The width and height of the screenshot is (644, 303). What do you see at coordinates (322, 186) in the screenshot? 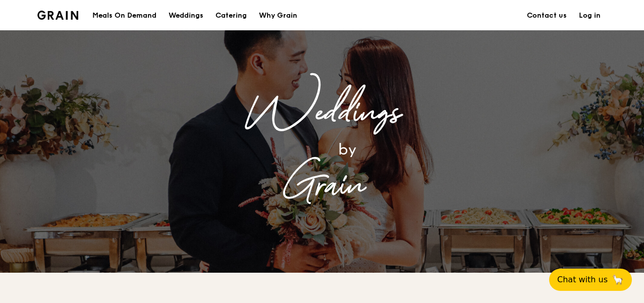
I see `div: Grain` at bounding box center [322, 186].